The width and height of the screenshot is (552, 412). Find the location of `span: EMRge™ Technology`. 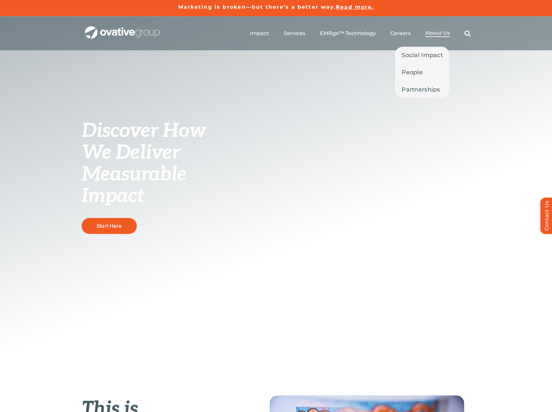

span: EMRge™ Technology is located at coordinates (348, 33).